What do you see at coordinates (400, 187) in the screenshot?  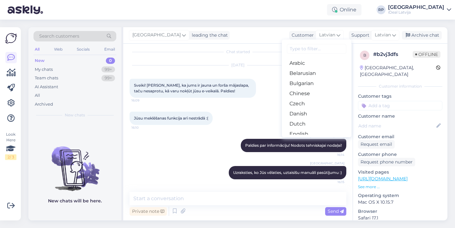 I see `p: See more ...` at bounding box center [400, 187].